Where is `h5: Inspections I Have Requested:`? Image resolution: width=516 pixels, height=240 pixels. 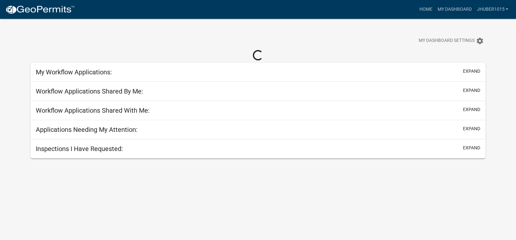
h5: Inspections I Have Requested: is located at coordinates (79, 149).